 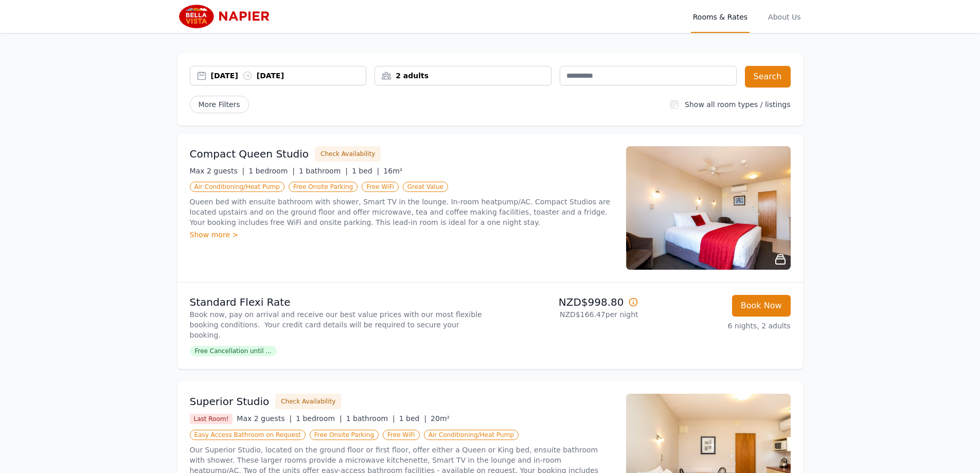 What do you see at coordinates (250, 154) in the screenshot?
I see `h3: Compact Queen Studio` at bounding box center [250, 154].